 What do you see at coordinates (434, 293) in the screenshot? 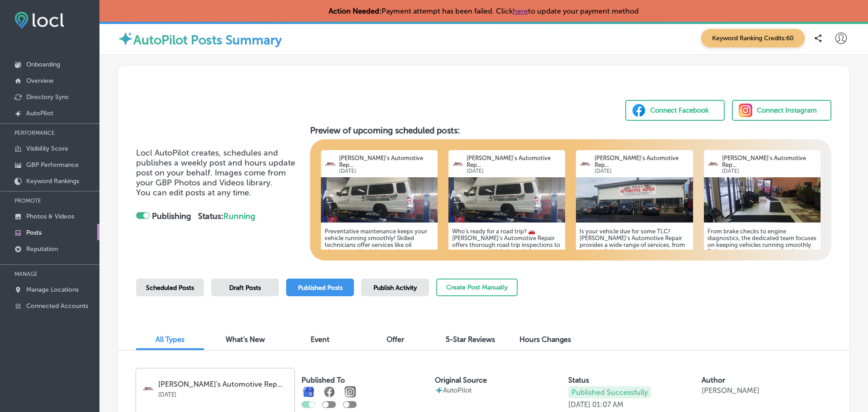
I see `div: Based on of your Google Business Profile .` at bounding box center [434, 293].